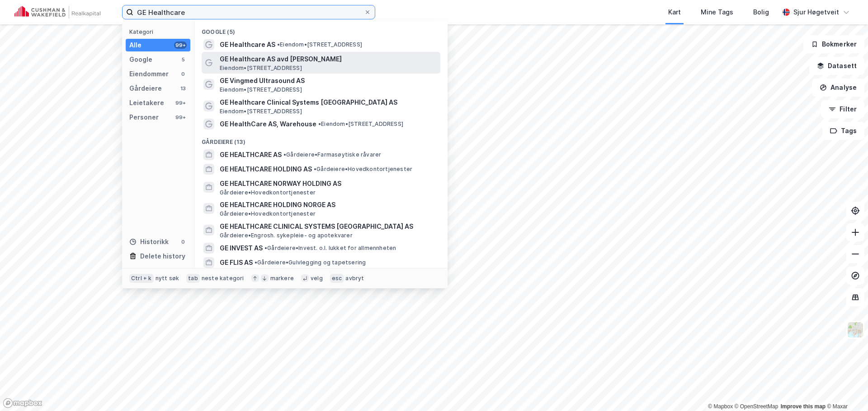  Describe the element at coordinates (183, 60) in the screenshot. I see `div: 5` at that location.